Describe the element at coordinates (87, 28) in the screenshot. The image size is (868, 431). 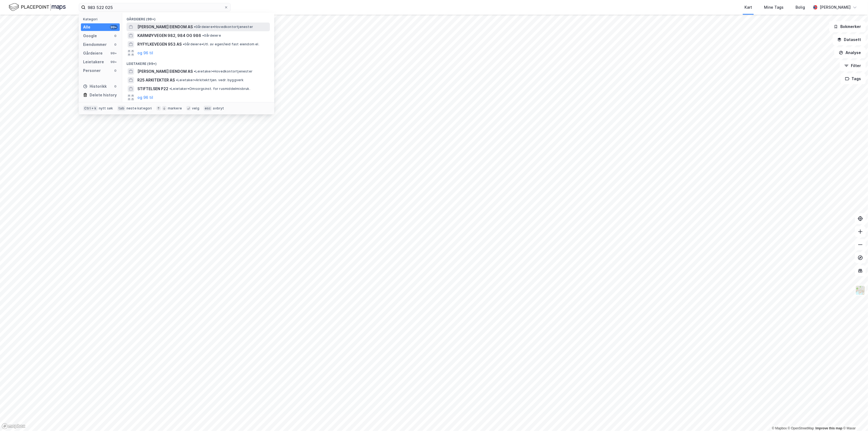
I see `div: Alle` at that location.